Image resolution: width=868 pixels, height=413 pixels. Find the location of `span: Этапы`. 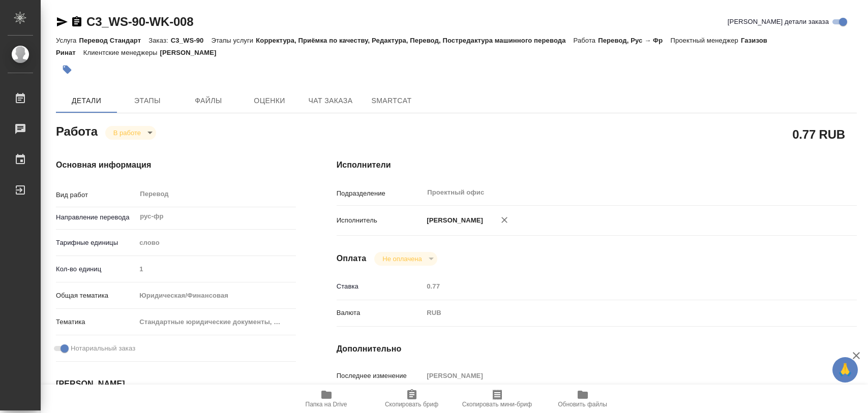

span: Этапы is located at coordinates (147, 101).